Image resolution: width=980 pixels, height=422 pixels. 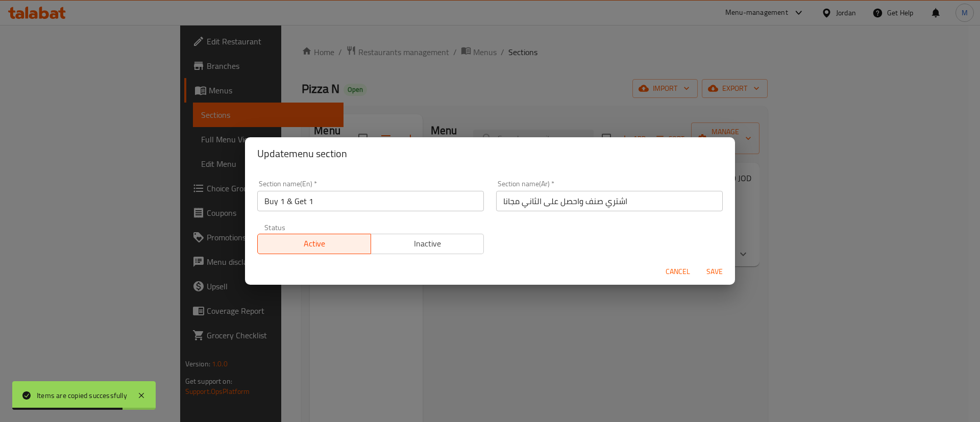 What do you see at coordinates (677, 271) in the screenshot?
I see `button: Cancel` at bounding box center [677, 271].